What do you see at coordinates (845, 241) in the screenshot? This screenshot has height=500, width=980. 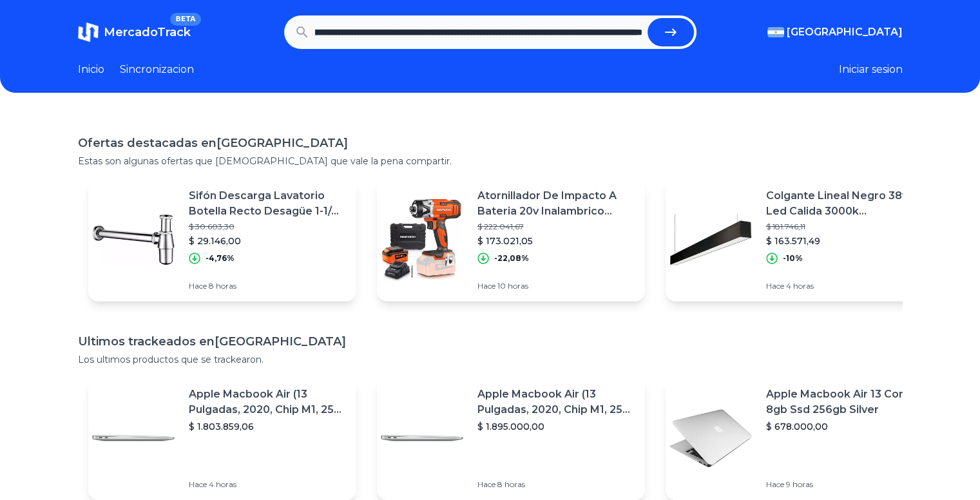 I see `p: $ 163.571,49` at bounding box center [845, 241].